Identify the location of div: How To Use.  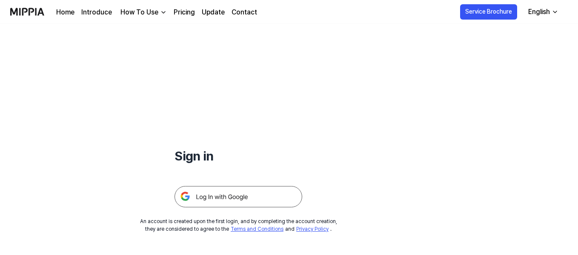
(139, 12).